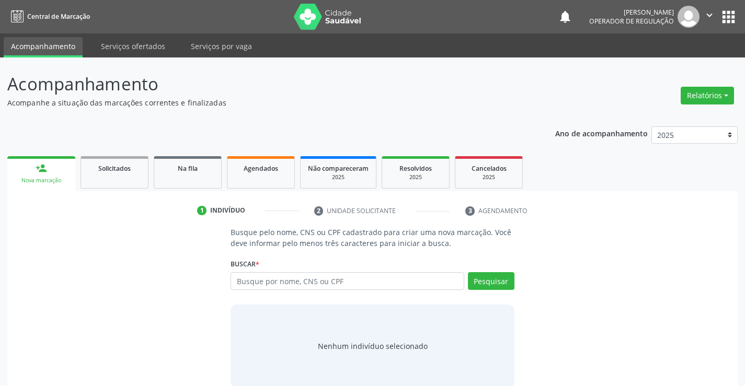 The image size is (745, 386). I want to click on p: Busque pelo nome, CNS ou CPF cadastrado para criar uma nova marcação. Você deve informar pelo men..., so click(372, 238).